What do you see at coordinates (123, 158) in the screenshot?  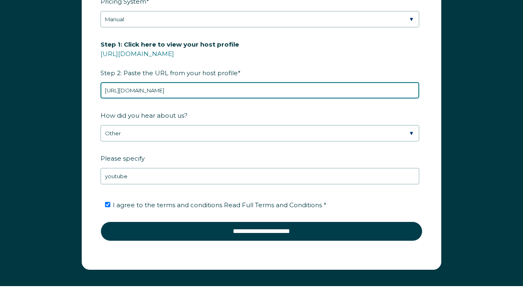 I see `span: Please specify` at bounding box center [123, 158].